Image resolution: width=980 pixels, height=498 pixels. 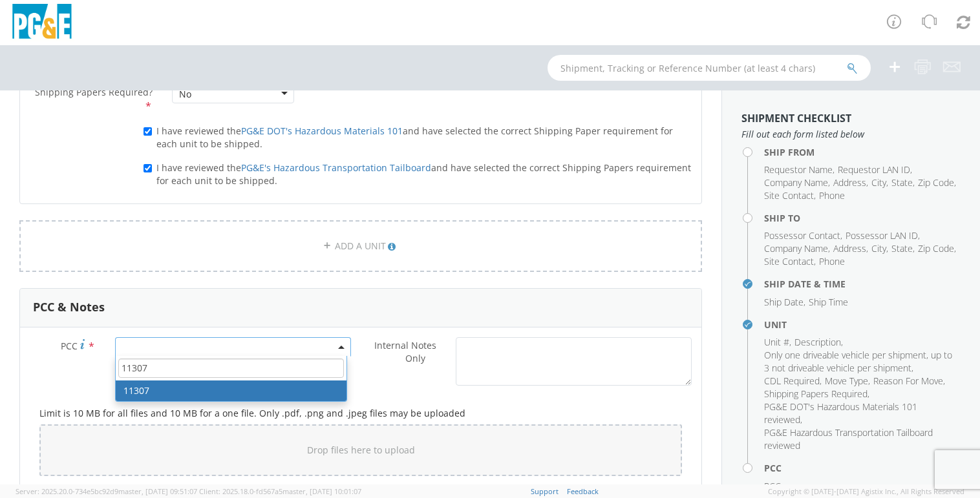 What do you see at coordinates (776, 342) in the screenshot?
I see `span: Unit #` at bounding box center [776, 342].